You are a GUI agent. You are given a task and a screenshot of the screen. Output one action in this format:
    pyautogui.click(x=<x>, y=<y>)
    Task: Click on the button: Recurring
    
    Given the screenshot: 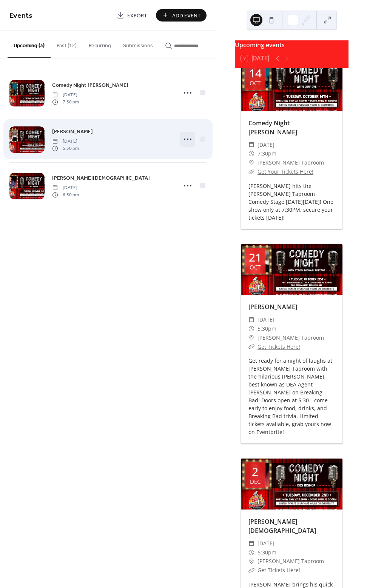 What is the action you would take?
    pyautogui.click(x=100, y=44)
    